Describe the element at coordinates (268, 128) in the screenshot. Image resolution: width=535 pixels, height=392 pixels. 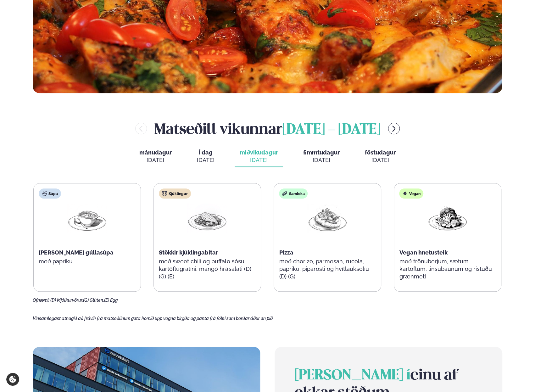
I see `h2: Matseðill vikunnar` at that location.